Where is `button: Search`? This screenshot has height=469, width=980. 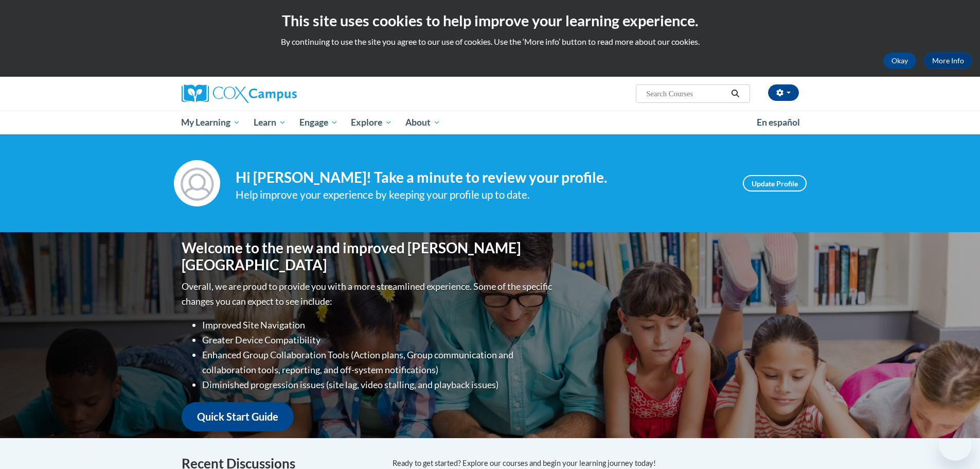
button: Search is located at coordinates (735, 94).